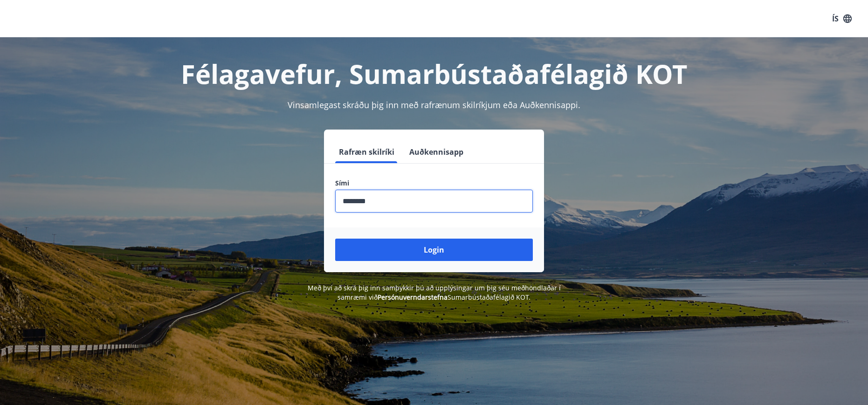 Image resolution: width=868 pixels, height=405 pixels. I want to click on a: Persónuverndarstefna, so click(413, 297).